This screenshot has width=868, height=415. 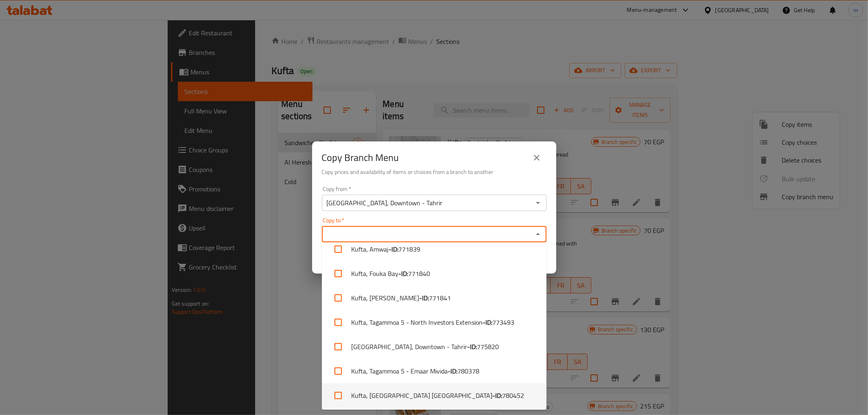 I want to click on span: 771840, so click(x=419, y=274).